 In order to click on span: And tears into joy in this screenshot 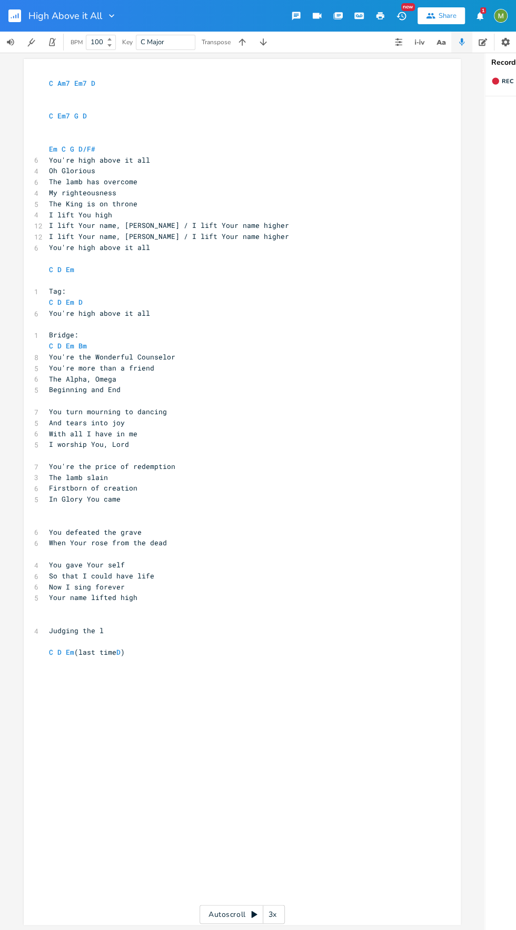, I will do `click(87, 423)`.